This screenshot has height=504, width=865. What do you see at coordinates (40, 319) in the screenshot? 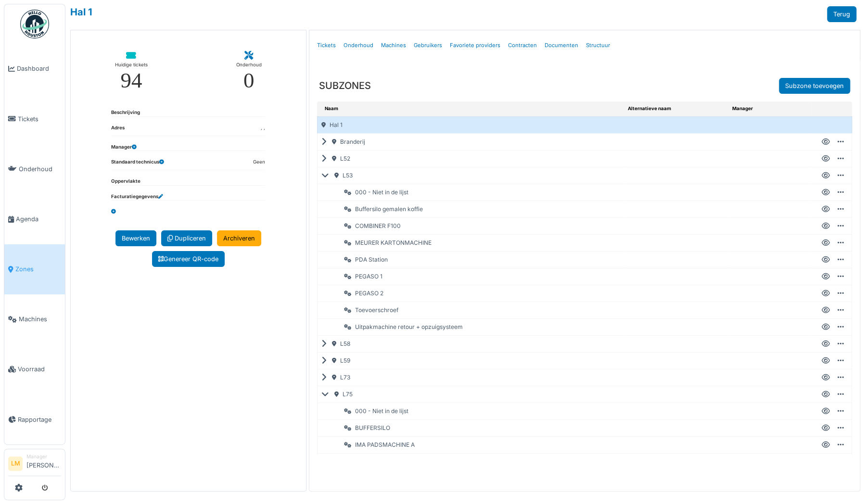
I see `span: Machines` at bounding box center [40, 319].